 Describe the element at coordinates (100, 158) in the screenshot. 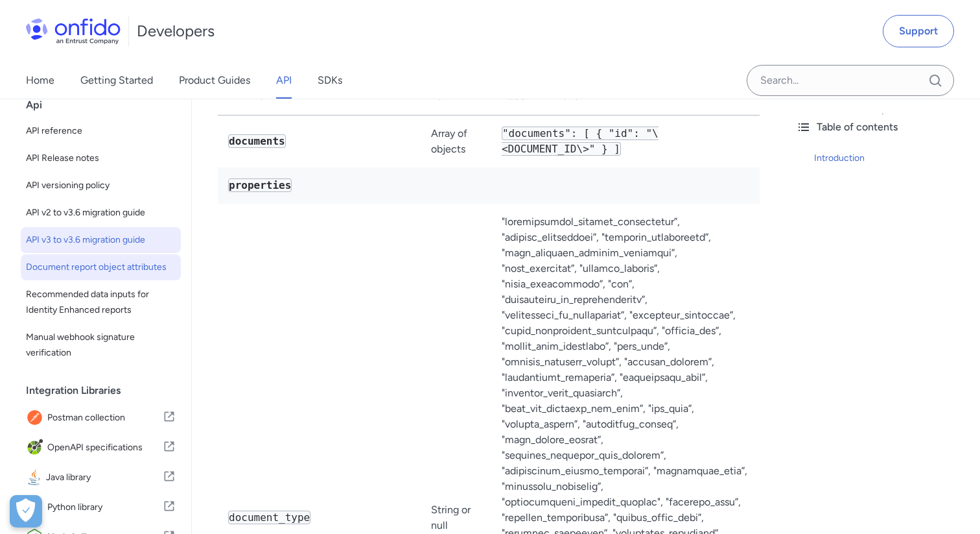

I see `a: API Release notes` at that location.